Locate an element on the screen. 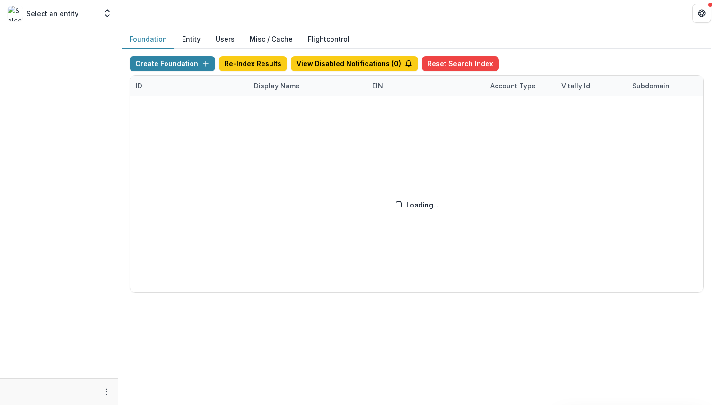 Image resolution: width=715 pixels, height=405 pixels. button: Users is located at coordinates (225, 39).